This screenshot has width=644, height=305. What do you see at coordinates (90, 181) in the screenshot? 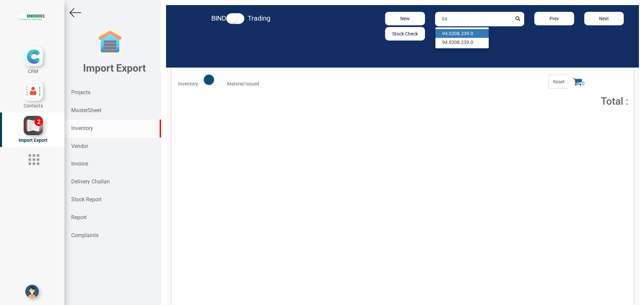
I see `strong: Delivery Challan` at bounding box center [90, 181].